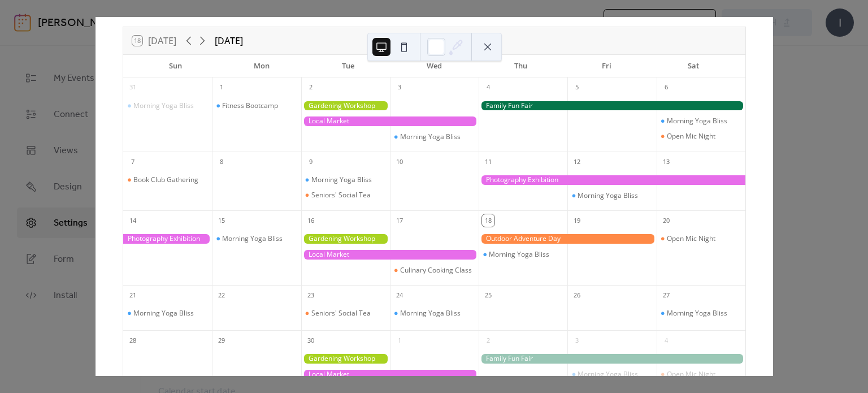  What do you see at coordinates (489, 162) in the screenshot?
I see `div: 11` at bounding box center [489, 162].